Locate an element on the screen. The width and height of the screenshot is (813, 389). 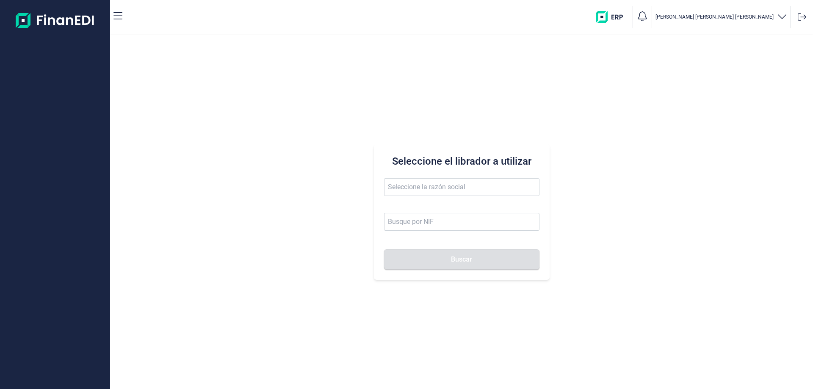
input: Seleccione la razón social is located at coordinates (462, 187).